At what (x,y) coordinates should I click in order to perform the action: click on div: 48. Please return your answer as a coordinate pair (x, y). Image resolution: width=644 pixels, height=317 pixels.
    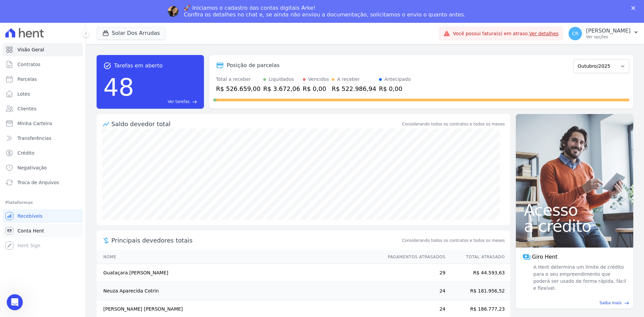
    Looking at the image, I should click on (119, 87).